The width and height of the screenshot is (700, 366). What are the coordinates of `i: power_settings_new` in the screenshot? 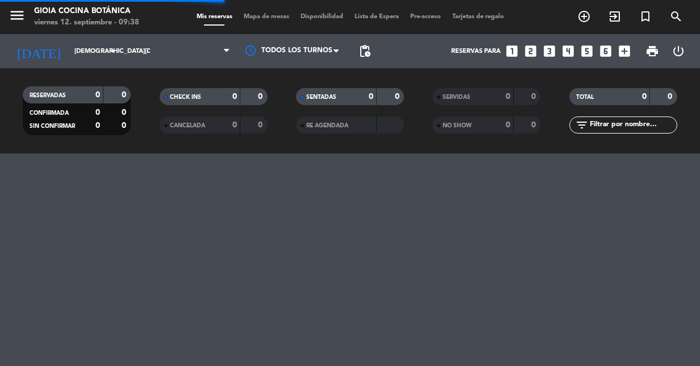 It's located at (679, 51).